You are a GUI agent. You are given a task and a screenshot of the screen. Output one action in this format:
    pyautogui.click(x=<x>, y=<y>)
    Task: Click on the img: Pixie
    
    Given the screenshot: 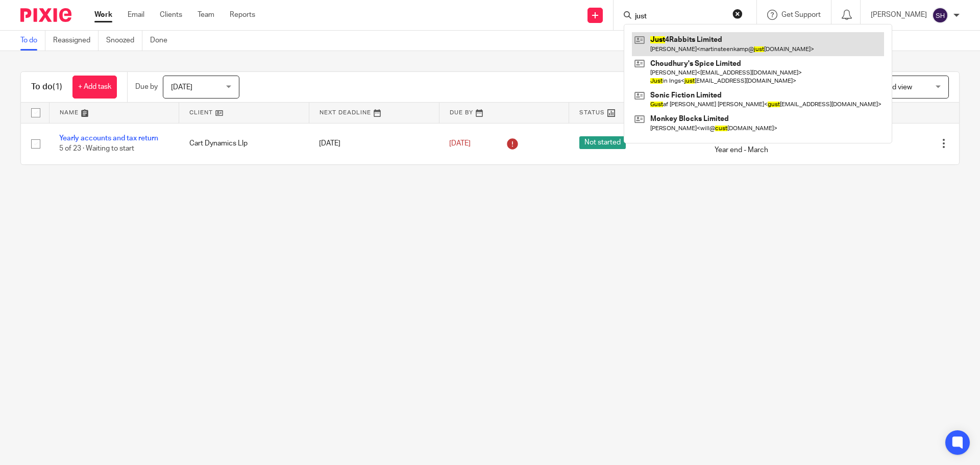 What is the action you would take?
    pyautogui.click(x=46, y=15)
    